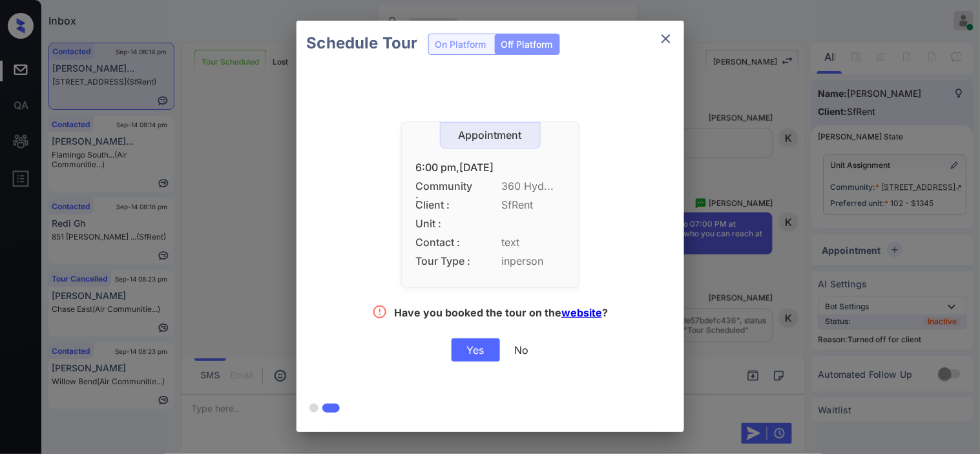 Image resolution: width=980 pixels, height=454 pixels. What do you see at coordinates (666, 39) in the screenshot?
I see `button: close` at bounding box center [666, 39].